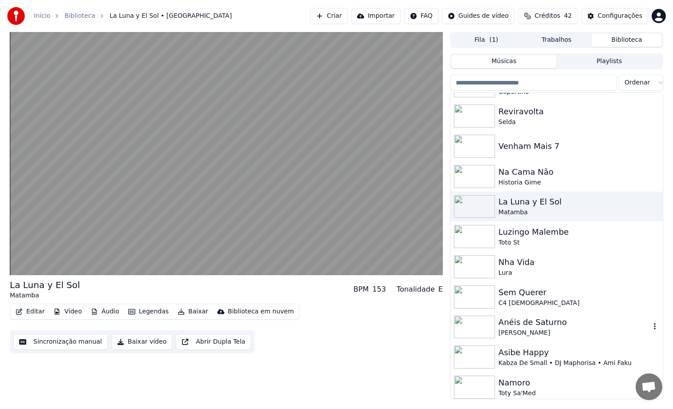 Image resolution: width=673 pixels, height=409 pixels. Describe the element at coordinates (578, 112) in the screenshot. I see `div: Reviravolta` at that location.